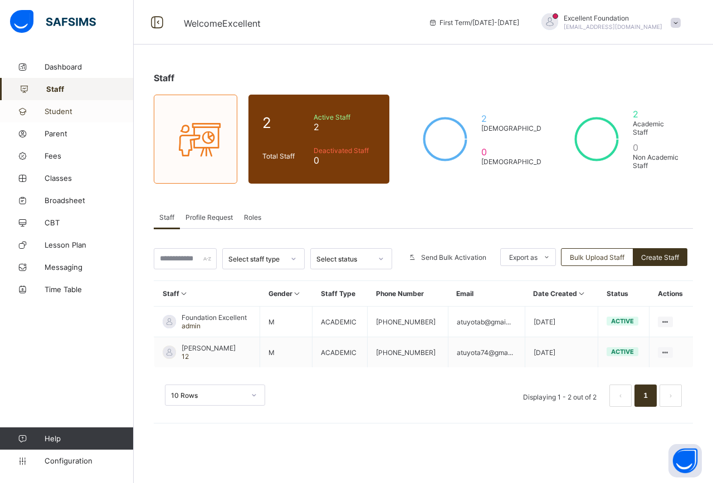  Describe the element at coordinates (597, 257) in the screenshot. I see `span: Bulk Upload Staff` at that location.